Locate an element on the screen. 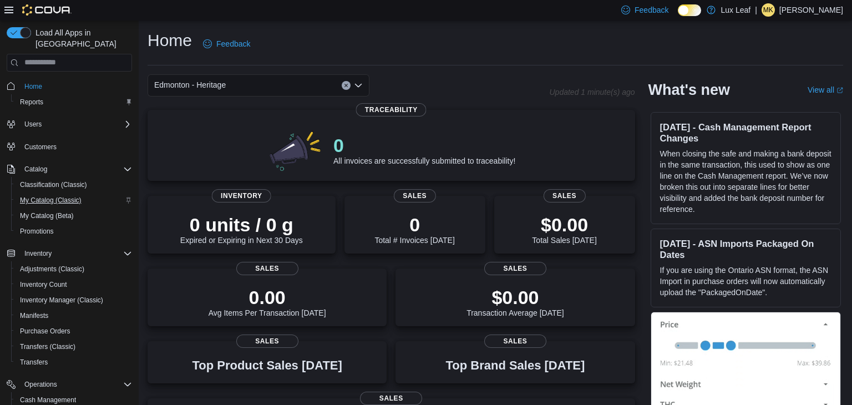 Image resolution: width=852 pixels, height=405 pixels. button: Home is located at coordinates (69, 86).